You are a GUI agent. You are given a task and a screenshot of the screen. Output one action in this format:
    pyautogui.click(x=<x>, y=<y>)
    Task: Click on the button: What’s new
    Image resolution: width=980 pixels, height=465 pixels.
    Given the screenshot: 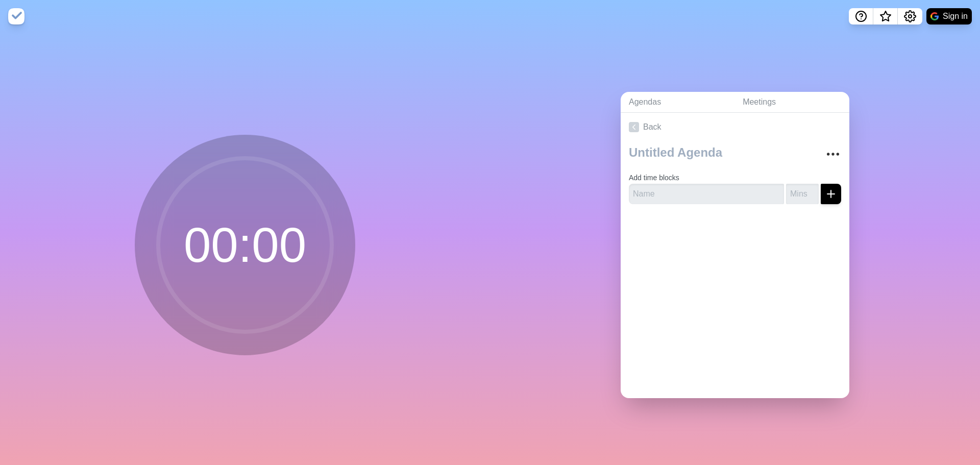 What is the action you would take?
    pyautogui.click(x=885, y=16)
    